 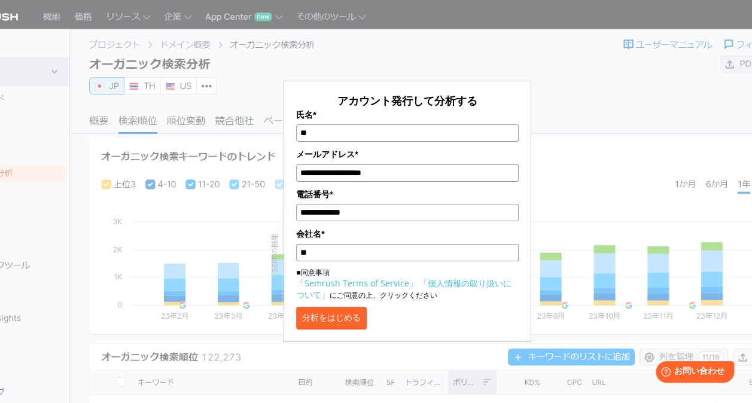 What do you see at coordinates (407, 284) in the screenshot?
I see `p: ■同意事項 にご同意の上、クリックください` at bounding box center [407, 284].